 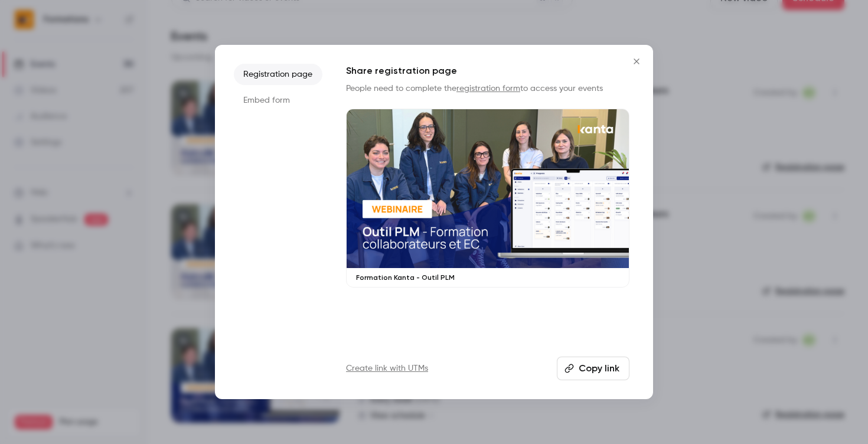 What do you see at coordinates (636, 62) in the screenshot?
I see `button: Close` at bounding box center [636, 62].